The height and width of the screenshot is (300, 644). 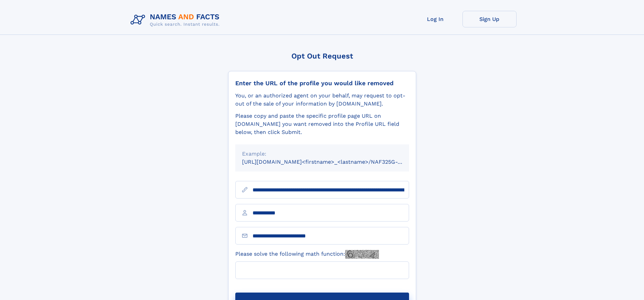 What do you see at coordinates (307, 254) in the screenshot?
I see `label: Please solve the following math function:` at bounding box center [307, 254].